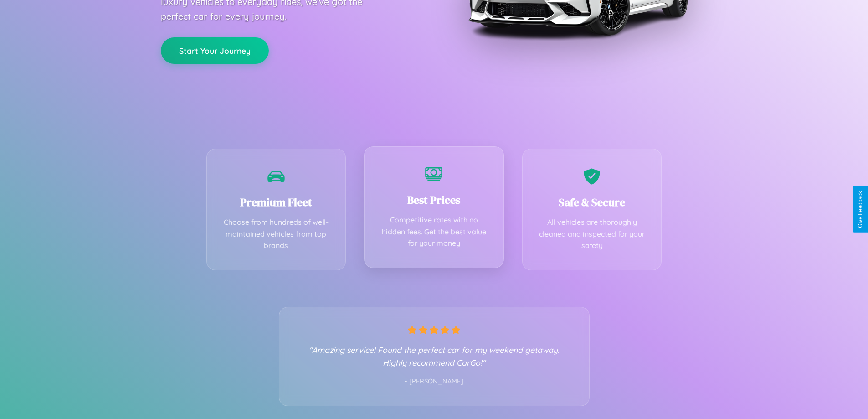 This screenshot has width=868, height=419. I want to click on p: All vehicles are thoroughly cleaned and inspected for your safety, so click(592, 234).